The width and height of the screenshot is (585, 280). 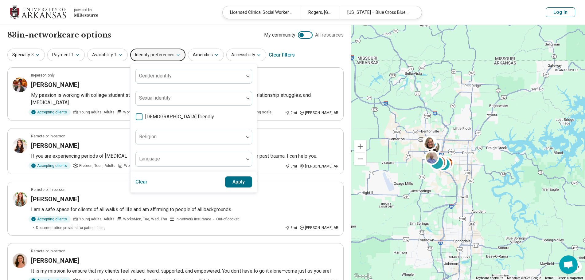 I want to click on p: In-person only, so click(x=43, y=75).